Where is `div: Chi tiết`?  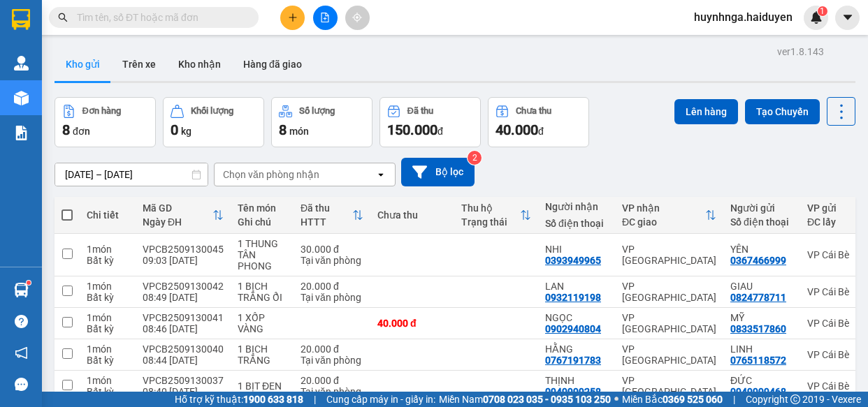 div: Chi tiết is located at coordinates (107, 215).